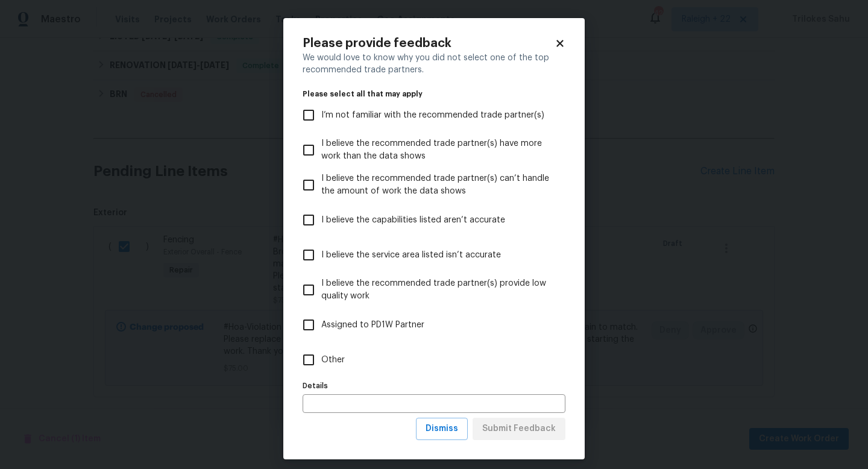  Describe the element at coordinates (433, 115) in the screenshot. I see `span: I’m not familiar with the recommended trade partner(s)` at that location.